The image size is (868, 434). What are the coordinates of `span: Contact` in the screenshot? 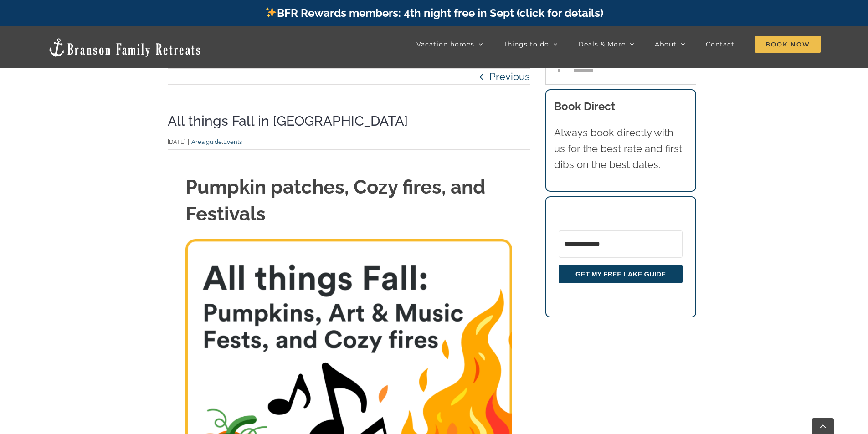 It's located at (720, 44).